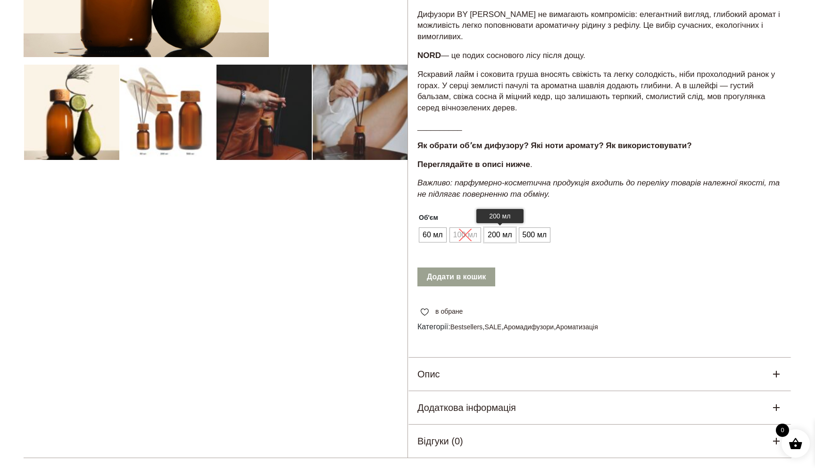 The height and width of the screenshot is (468, 815). I want to click on span: Категорії: , , ,, so click(600, 327).